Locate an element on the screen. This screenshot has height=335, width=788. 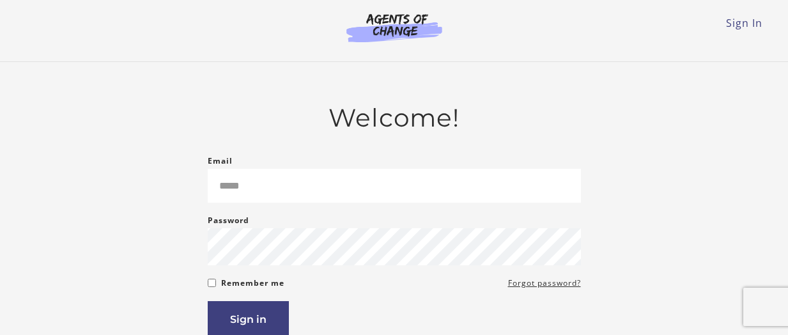
img: Agents of Change Logo is located at coordinates (394, 27).